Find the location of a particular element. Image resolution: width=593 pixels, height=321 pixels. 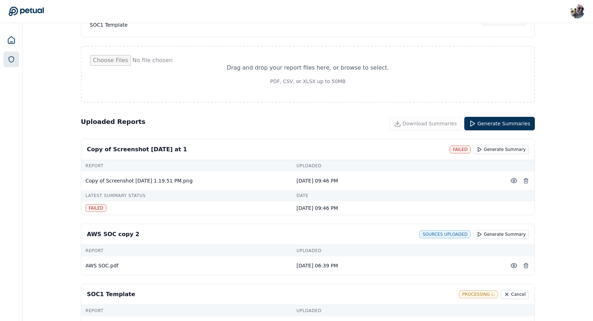

img: Shekhar Khedekar is located at coordinates (577, 11).